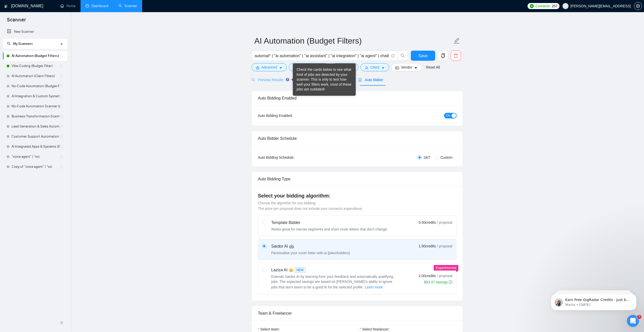 The image size is (644, 332). What do you see at coordinates (357, 196) in the screenshot?
I see `h4: Select your bidding algorithm:` at bounding box center [357, 196].